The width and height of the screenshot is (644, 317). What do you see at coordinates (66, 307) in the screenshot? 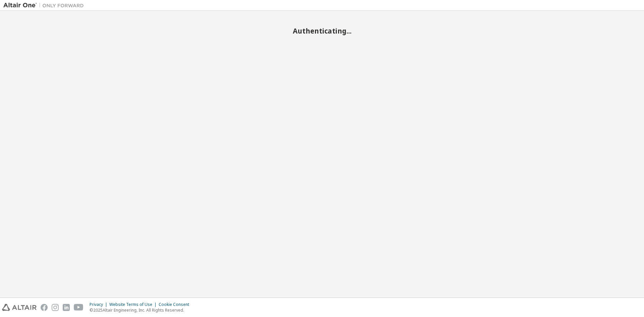
I see `img: linkedin.svg` at bounding box center [66, 307].